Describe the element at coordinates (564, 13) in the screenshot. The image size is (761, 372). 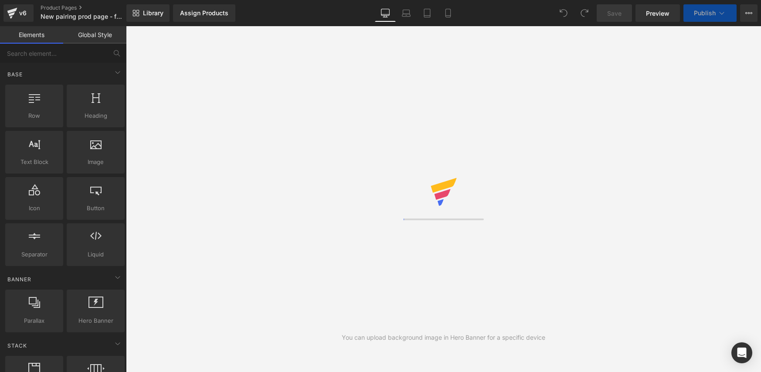
I see `button: Undo` at that location.